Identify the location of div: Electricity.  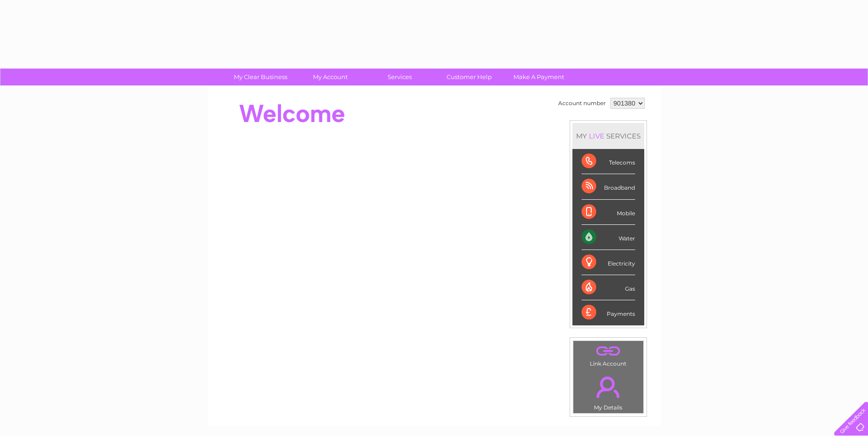
(609, 262).